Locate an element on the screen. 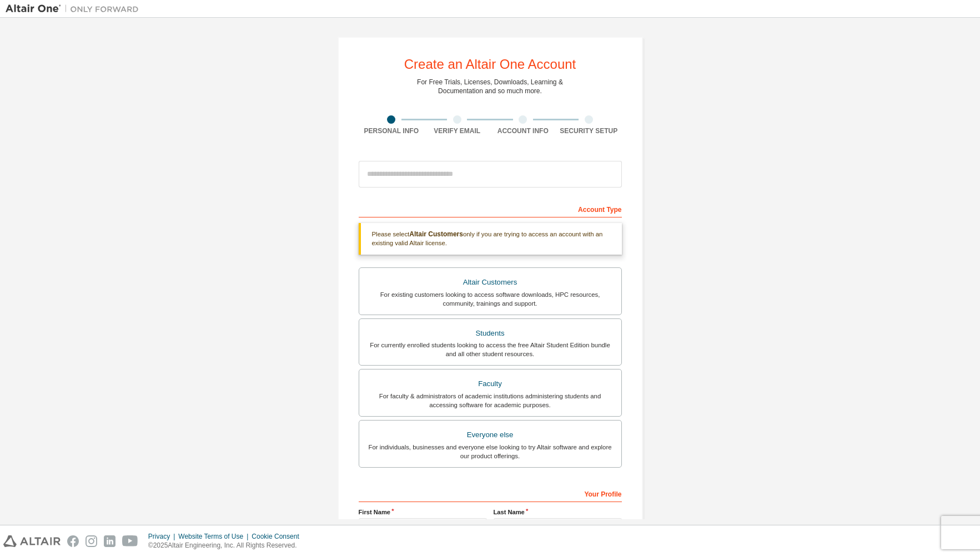  div: Personal Info is located at coordinates (391, 131).